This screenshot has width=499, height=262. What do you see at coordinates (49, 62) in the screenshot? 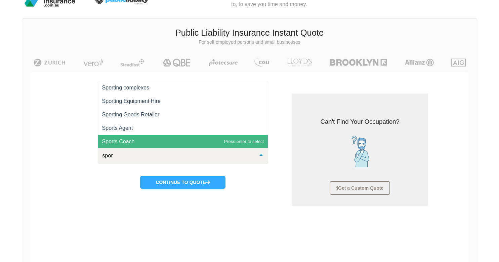
I see `img: Zurich | Public Liability Insurance` at bounding box center [49, 62].